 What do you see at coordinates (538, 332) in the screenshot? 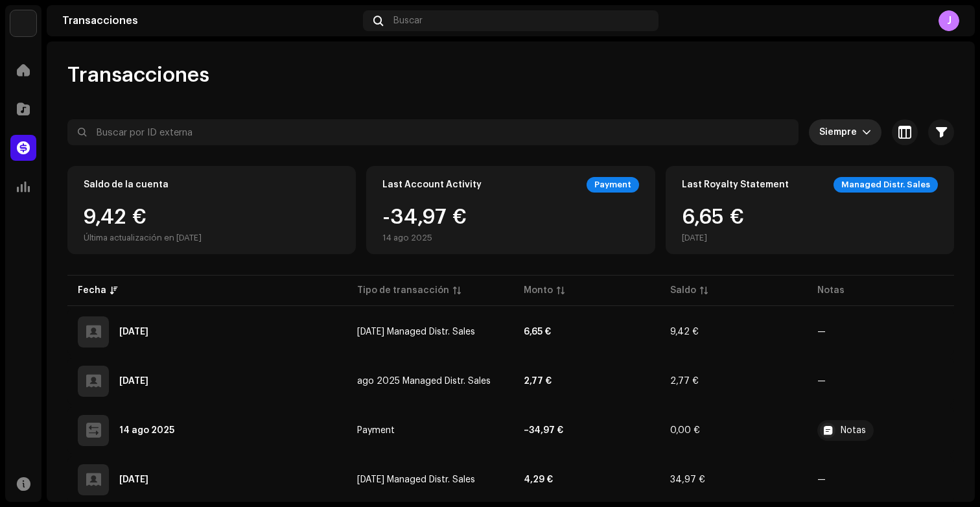
I see `span: 6,65 €` at bounding box center [538, 332].